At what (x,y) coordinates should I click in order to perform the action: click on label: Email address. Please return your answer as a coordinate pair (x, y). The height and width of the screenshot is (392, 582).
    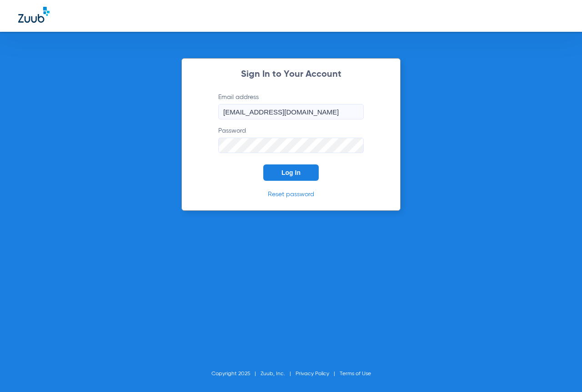
    Looking at the image, I should click on (291, 106).